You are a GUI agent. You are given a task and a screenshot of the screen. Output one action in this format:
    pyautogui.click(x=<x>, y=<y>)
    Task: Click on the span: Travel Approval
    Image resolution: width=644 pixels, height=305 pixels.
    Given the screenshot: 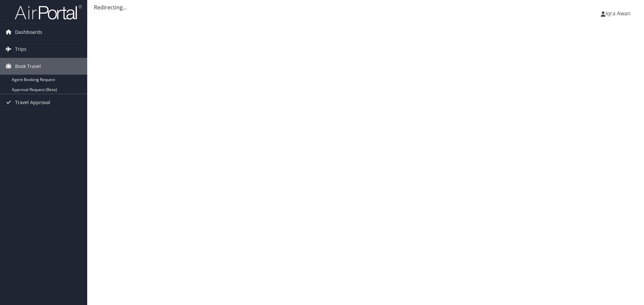 What is the action you would take?
    pyautogui.click(x=33, y=102)
    